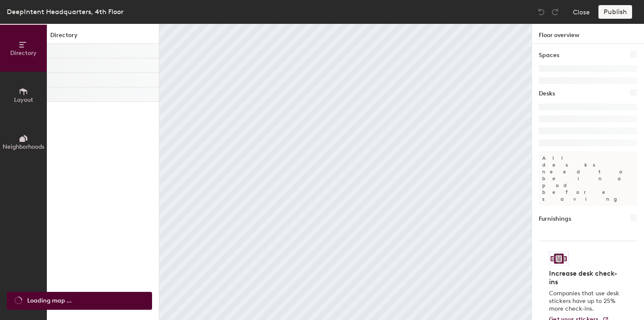 The image size is (644, 320). Describe the element at coordinates (582, 12) in the screenshot. I see `button: Close` at that location.